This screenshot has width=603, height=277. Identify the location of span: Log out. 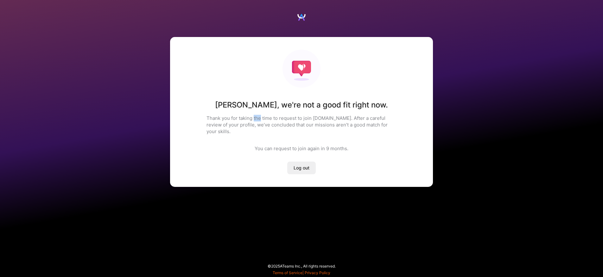
(301, 168).